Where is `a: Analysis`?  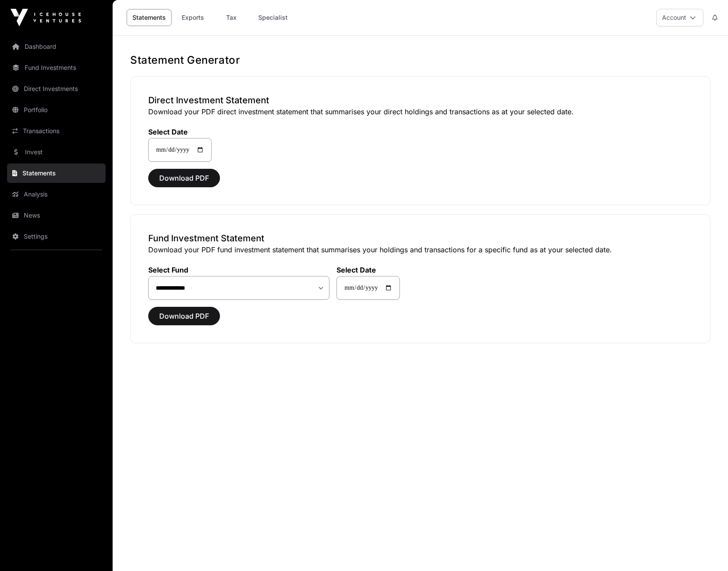
a: Analysis is located at coordinates (56, 194).